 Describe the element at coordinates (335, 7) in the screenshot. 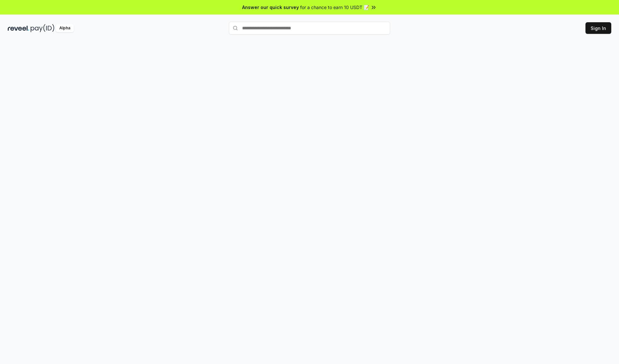

I see `span: for a chance to earn 10 USDT 📝` at that location.